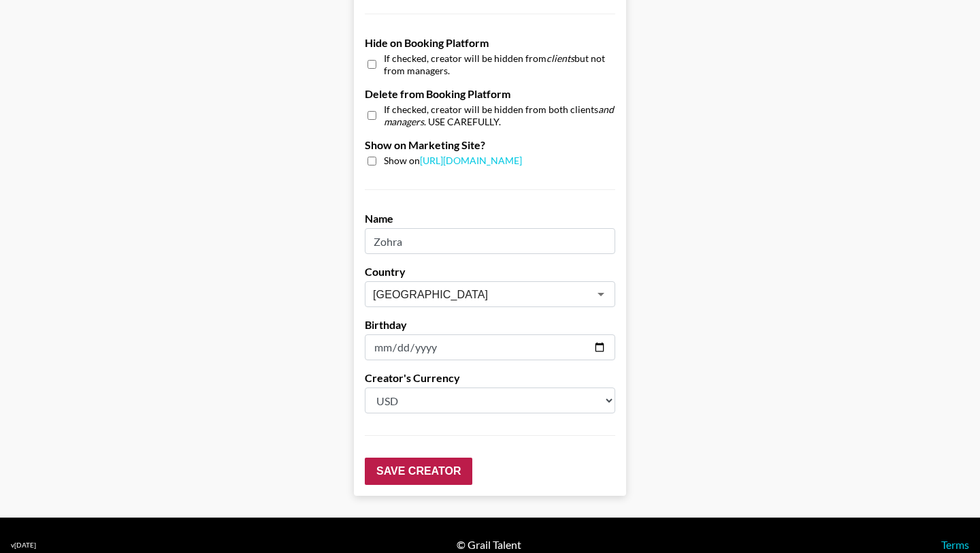 The height and width of the screenshot is (553, 980). I want to click on em: clients, so click(560, 58).